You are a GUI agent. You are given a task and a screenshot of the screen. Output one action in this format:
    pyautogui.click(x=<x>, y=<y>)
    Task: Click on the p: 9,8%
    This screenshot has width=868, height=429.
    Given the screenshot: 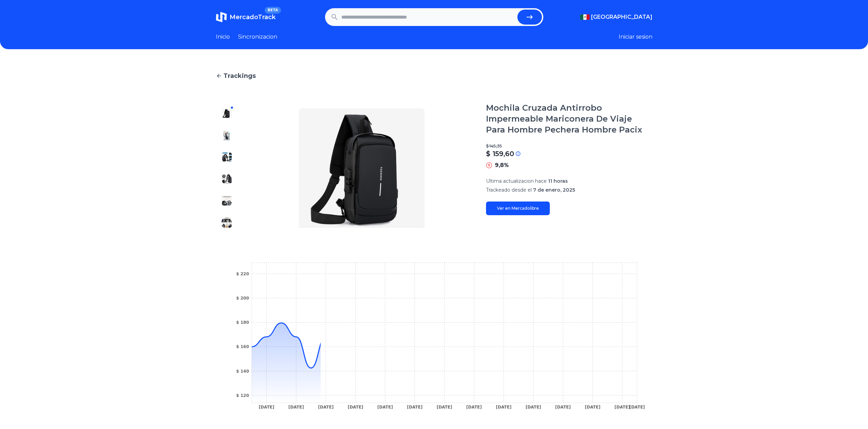 What is the action you would take?
    pyautogui.click(x=502, y=165)
    